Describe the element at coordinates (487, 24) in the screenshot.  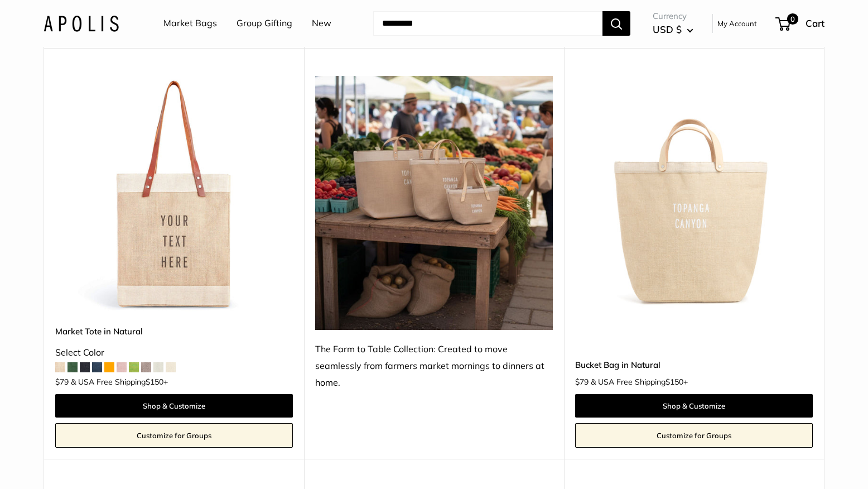
I see `input: Search...` at that location.